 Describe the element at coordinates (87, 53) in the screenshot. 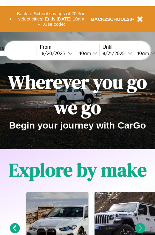

I see `button: 10am` at that location.